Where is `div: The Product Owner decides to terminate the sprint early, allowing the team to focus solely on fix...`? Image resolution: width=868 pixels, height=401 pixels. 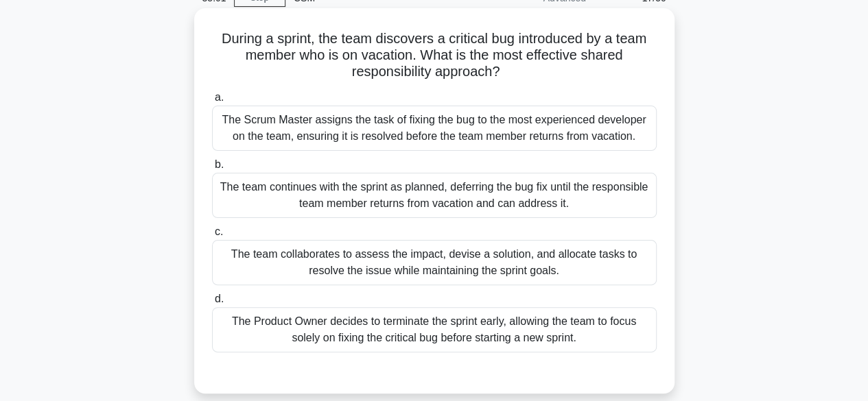 div: The Product Owner decides to terminate the sprint early, allowing the team to focus solely on fix... is located at coordinates (434, 330).